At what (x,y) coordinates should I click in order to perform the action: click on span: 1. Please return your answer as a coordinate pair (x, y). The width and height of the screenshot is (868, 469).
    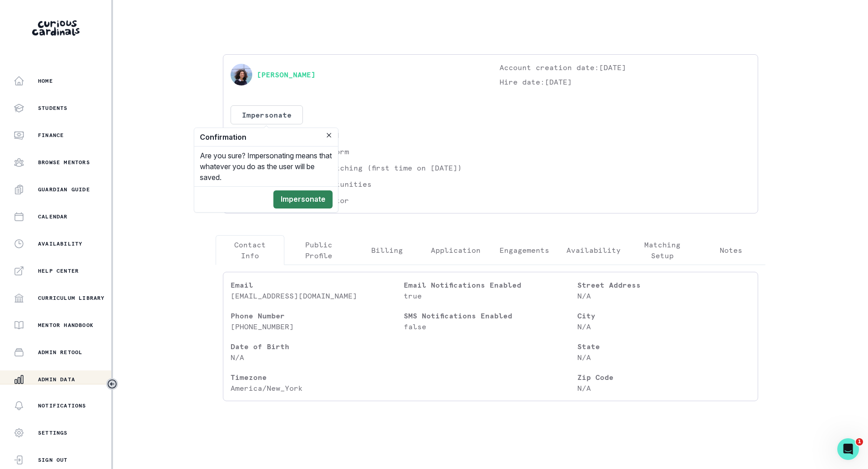
    Looking at the image, I should click on (859, 442).